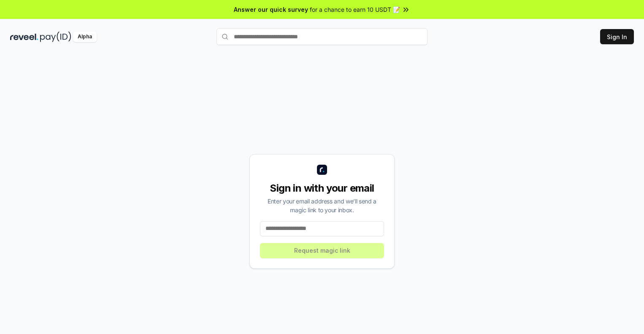 The width and height of the screenshot is (644, 334). I want to click on button: Sign In, so click(617, 37).